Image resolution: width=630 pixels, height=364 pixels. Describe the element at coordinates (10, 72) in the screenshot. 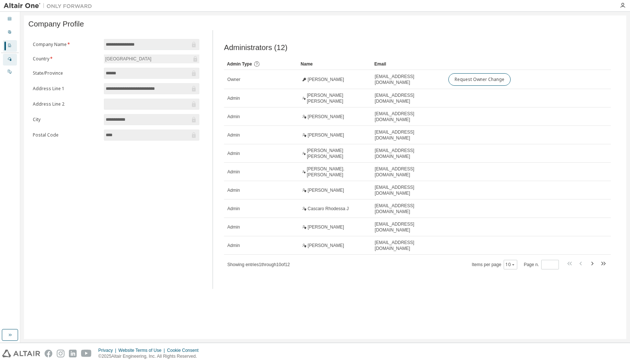

I see `div: On Prem` at that location.